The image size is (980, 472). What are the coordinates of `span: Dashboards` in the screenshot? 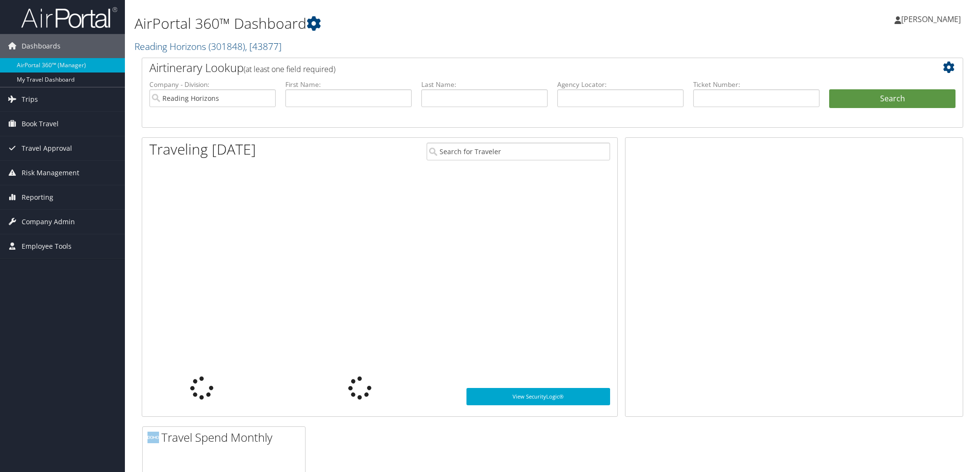 It's located at (41, 46).